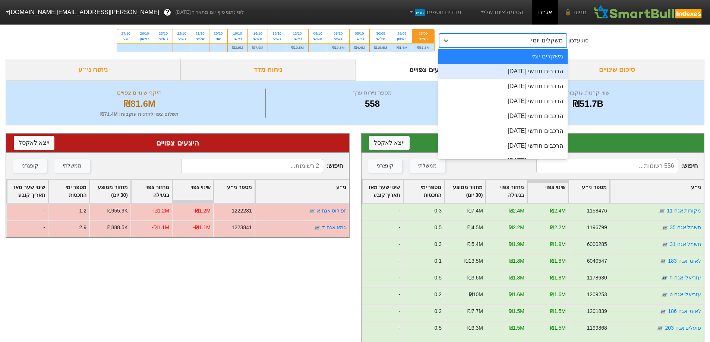 This screenshot has width=710, height=342. I want to click on div: ₪1.8M, so click(558, 278).